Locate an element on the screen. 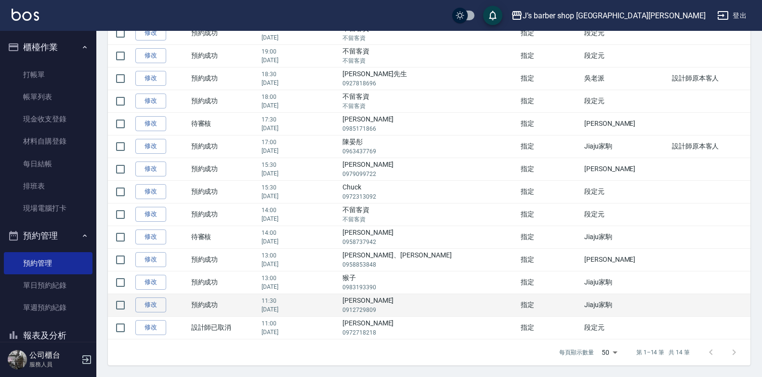 Image resolution: width=762 pixels, height=377 pixels. p: 11:00 is located at coordinates (299, 323).